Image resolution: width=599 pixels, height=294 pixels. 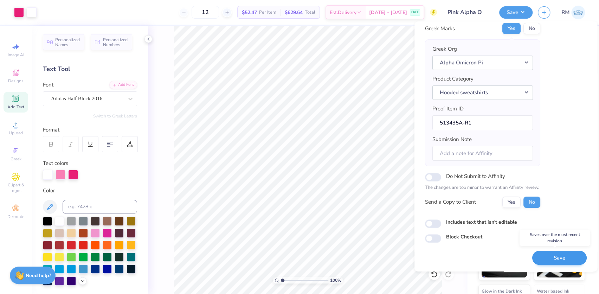 What do you see at coordinates (38, 275) in the screenshot?
I see `strong: Need help?` at bounding box center [38, 275].